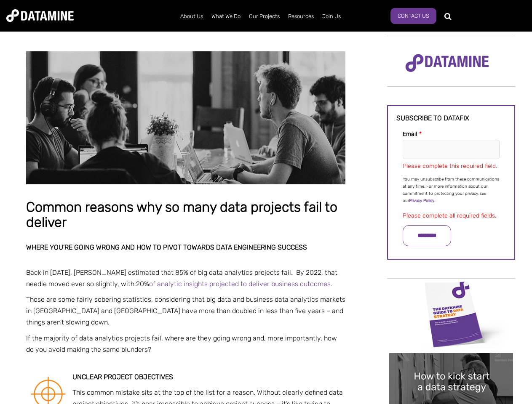  Describe the element at coordinates (422, 201) in the screenshot. I see `a: Privacy Policy` at that location.